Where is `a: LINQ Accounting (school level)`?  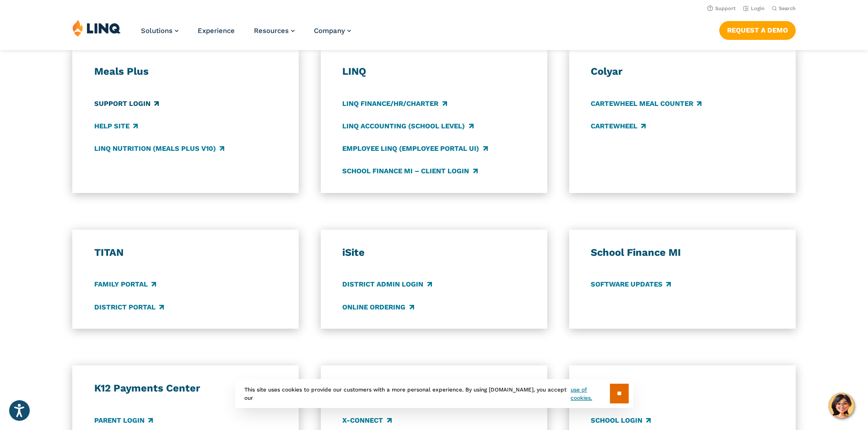 a: LINQ Accounting (school level) is located at coordinates (408, 126).